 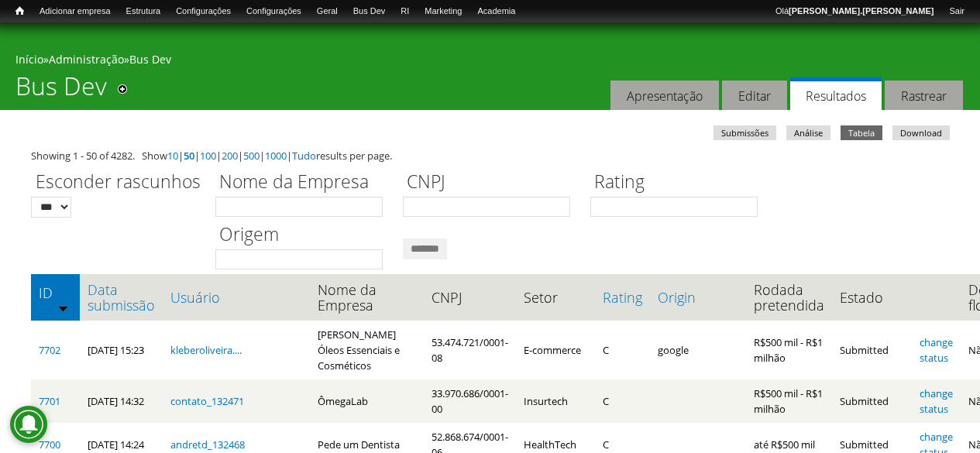 What do you see at coordinates (206, 401) in the screenshot?
I see `a: contato_132471` at bounding box center [206, 401].